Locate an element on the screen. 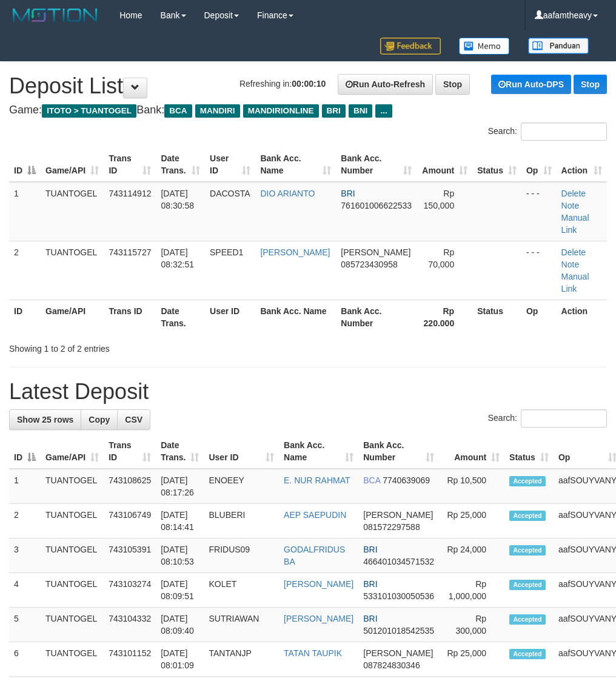 This screenshot has height=678, width=616. th: Game/API: activate to sort column ascending is located at coordinates (72, 451).